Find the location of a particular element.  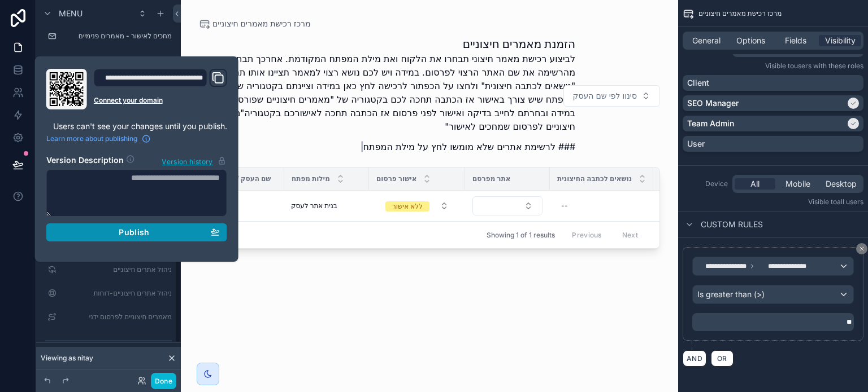

label: מחכים לאישור - מאמרים פנימיים is located at coordinates (116, 36).